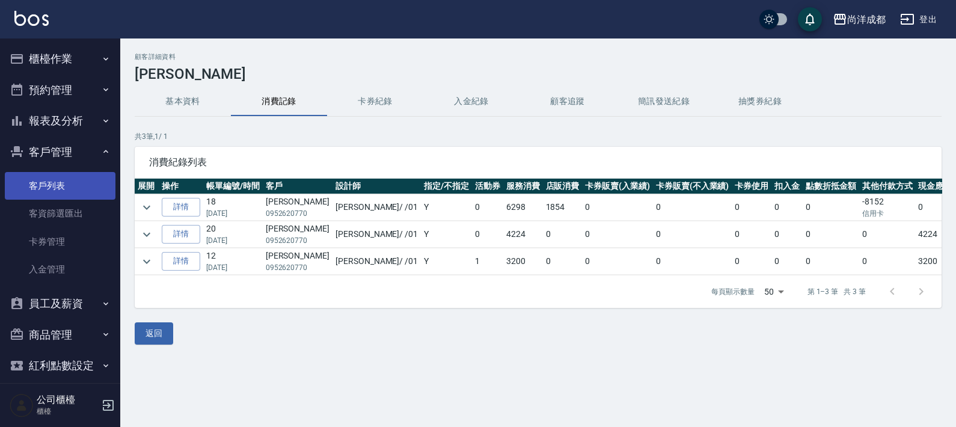 Image resolution: width=956 pixels, height=427 pixels. Describe the element at coordinates (60, 335) in the screenshot. I see `button: 商品管理` at that location.